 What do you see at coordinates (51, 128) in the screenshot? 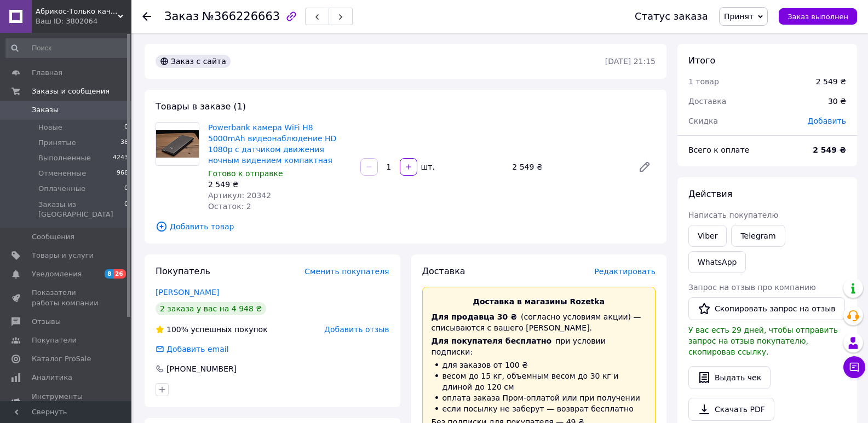
I see `span: Новые` at bounding box center [51, 128].